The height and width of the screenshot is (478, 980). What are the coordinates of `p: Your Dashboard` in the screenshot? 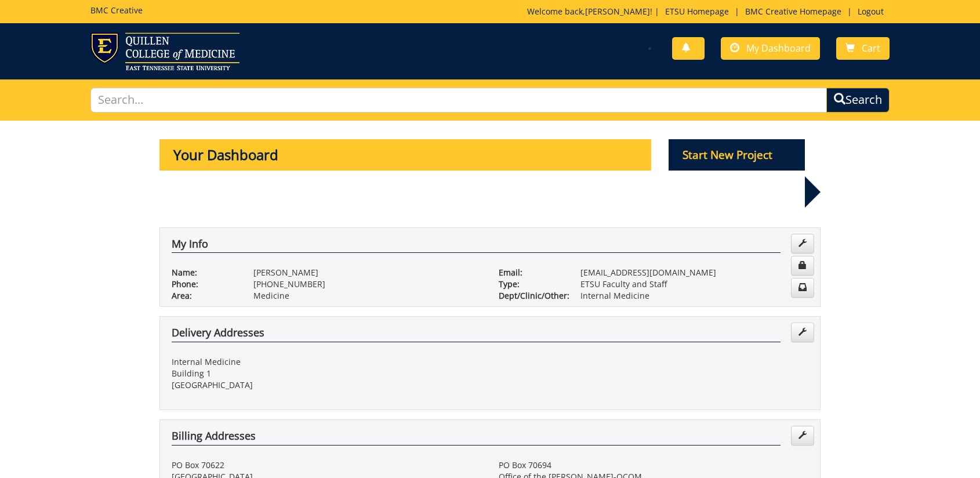 It's located at (405, 155).